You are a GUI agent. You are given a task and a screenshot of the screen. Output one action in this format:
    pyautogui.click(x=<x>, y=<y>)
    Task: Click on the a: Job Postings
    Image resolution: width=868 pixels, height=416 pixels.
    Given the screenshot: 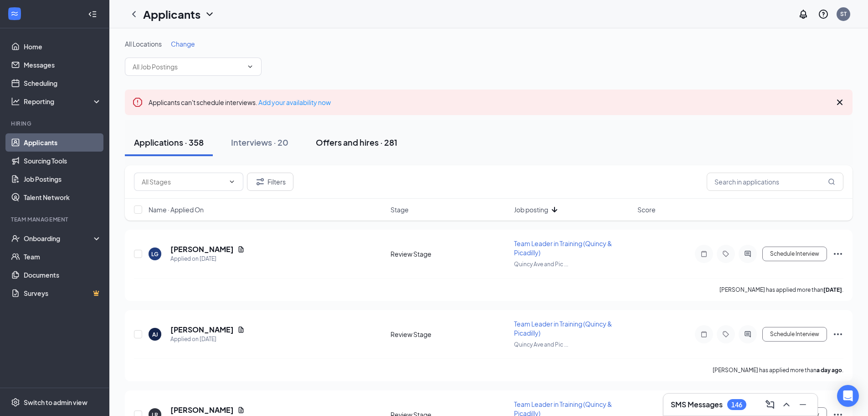 What is the action you would take?
    pyautogui.click(x=62, y=179)
    